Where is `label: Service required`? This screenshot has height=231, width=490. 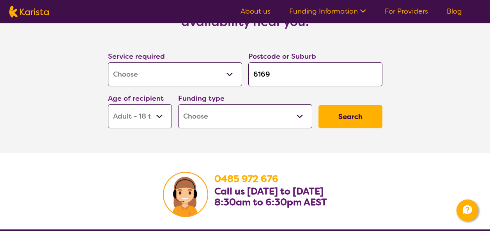
label: Service required is located at coordinates (136, 57).